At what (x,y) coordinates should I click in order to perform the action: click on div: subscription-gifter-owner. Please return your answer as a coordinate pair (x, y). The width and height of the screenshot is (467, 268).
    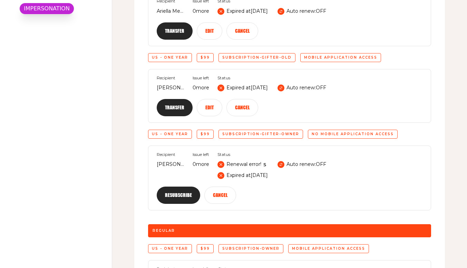
    Looking at the image, I should click on (260, 134).